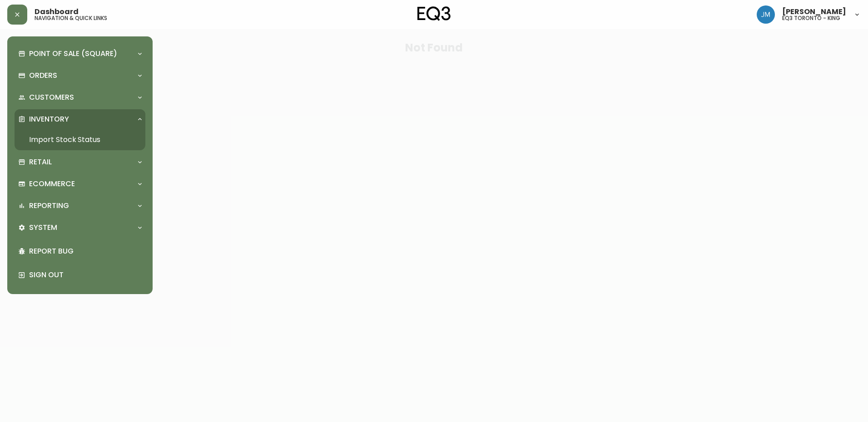 Image resolution: width=868 pixels, height=422 pixels. Describe the element at coordinates (73, 54) in the screenshot. I see `p: Point of Sale (Square)` at that location.